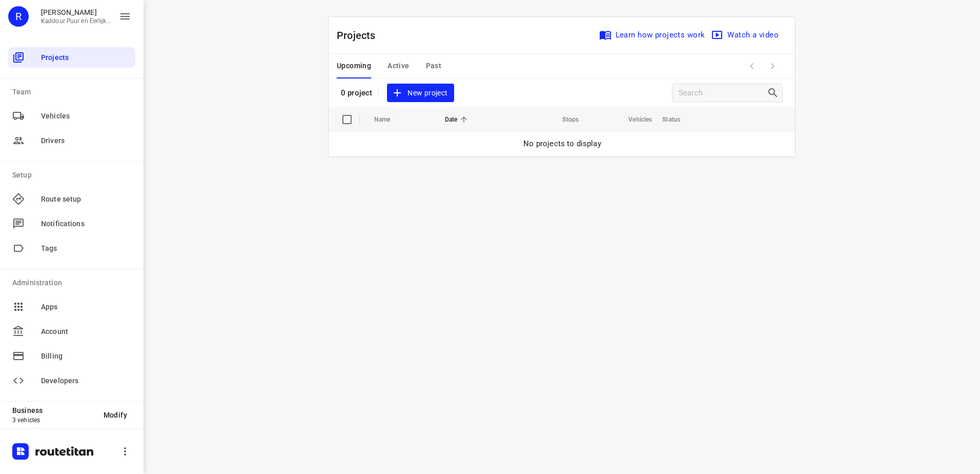  What do you see at coordinates (86, 332) in the screenshot?
I see `span: Account` at bounding box center [86, 332].